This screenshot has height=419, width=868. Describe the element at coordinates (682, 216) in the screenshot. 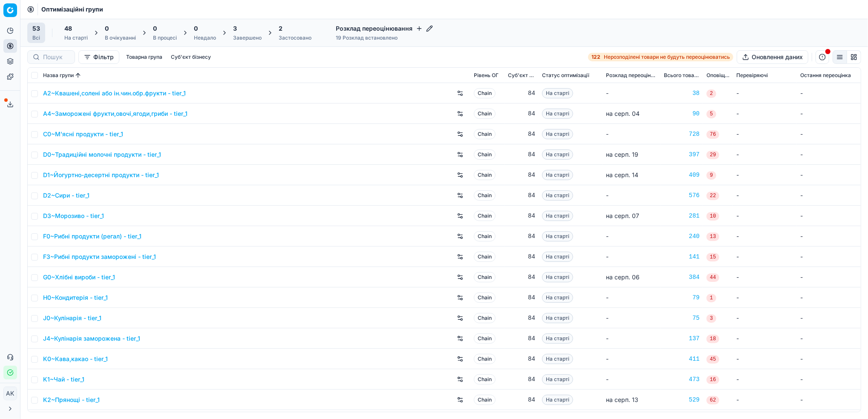

I see `a: 281` at that location.